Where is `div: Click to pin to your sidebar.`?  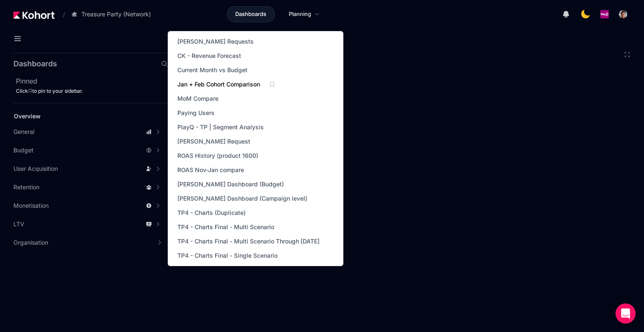 div: Click to pin to your sidebar. is located at coordinates (92, 91).